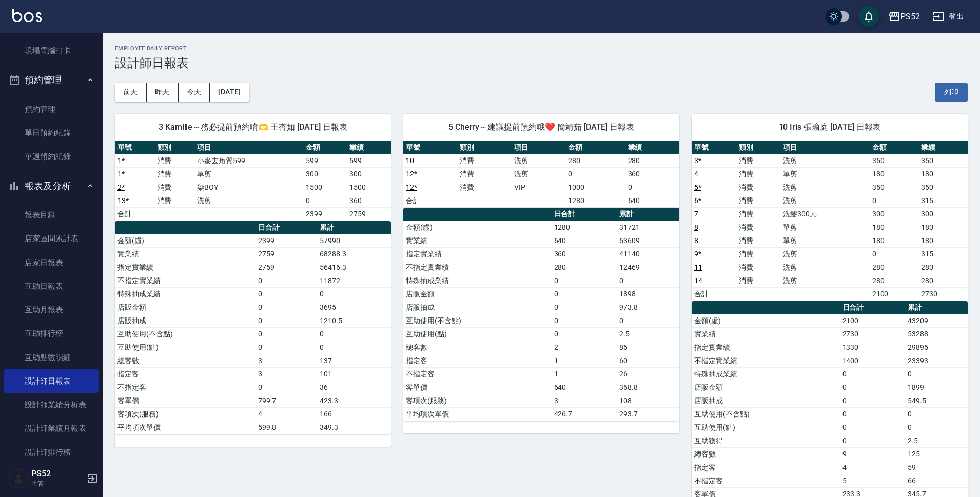 This screenshot has height=497, width=980. I want to click on td: 洗髮300元, so click(825, 214).